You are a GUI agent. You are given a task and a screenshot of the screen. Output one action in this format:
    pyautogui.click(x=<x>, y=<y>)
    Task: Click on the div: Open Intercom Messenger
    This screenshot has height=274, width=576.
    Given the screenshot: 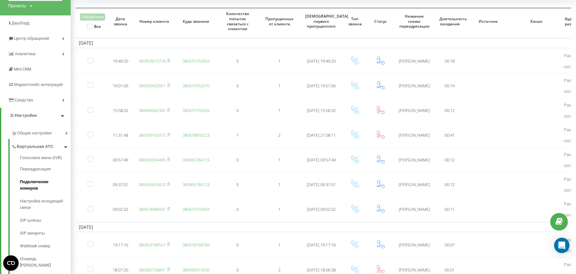 What is the action you would take?
    pyautogui.click(x=561, y=246)
    